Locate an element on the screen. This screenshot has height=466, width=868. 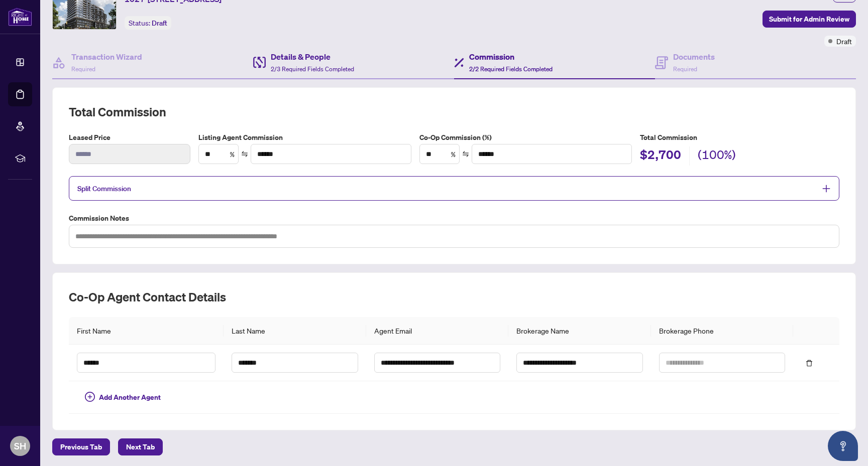
div: Status: is located at coordinates (147, 23).